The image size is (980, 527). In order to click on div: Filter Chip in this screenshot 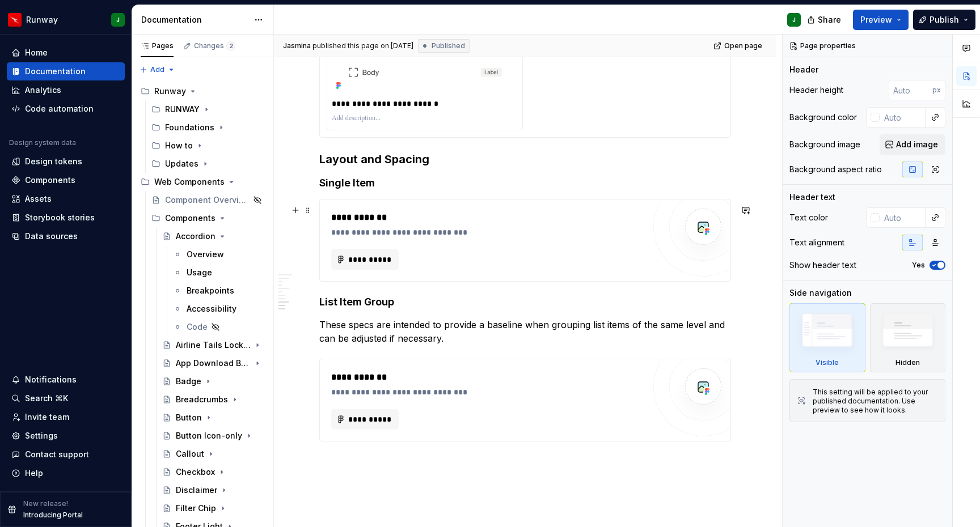, I will do `click(195, 509)`.